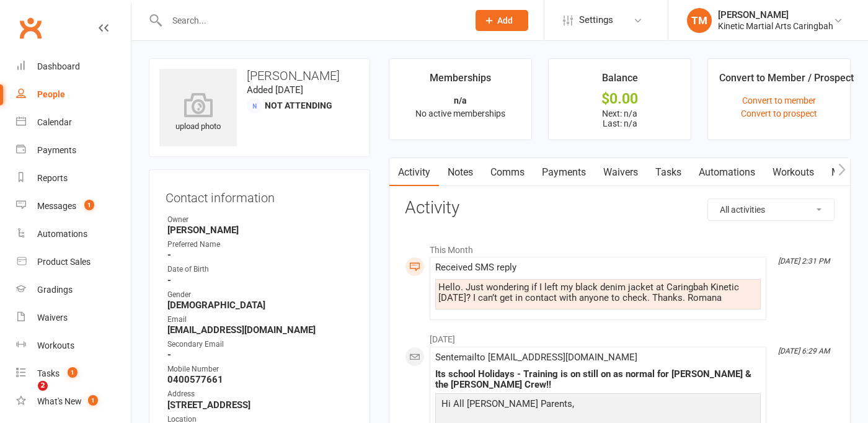  What do you see at coordinates (73, 67) in the screenshot?
I see `a: Dashboard` at bounding box center [73, 67].